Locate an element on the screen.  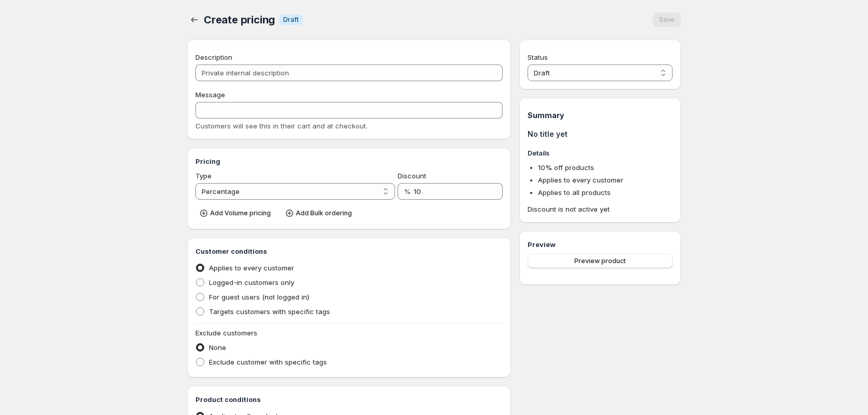
span: Add Bulk ordering is located at coordinates (323, 213).